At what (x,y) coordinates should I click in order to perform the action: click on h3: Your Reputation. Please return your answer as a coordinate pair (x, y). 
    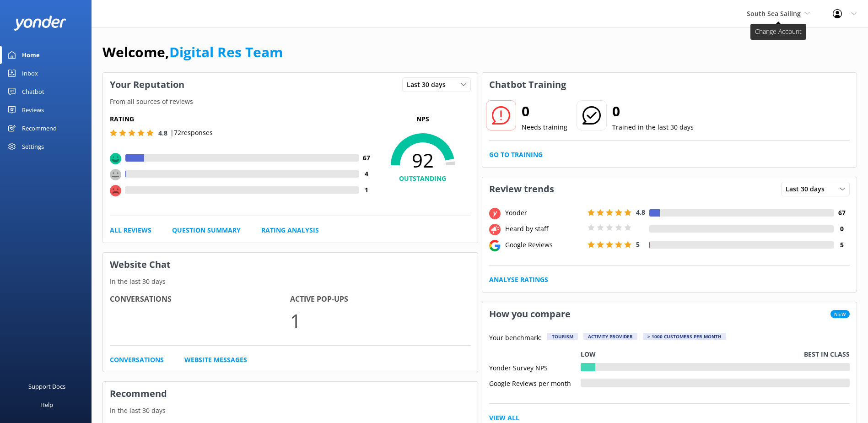
    Looking at the image, I should click on (147, 85).